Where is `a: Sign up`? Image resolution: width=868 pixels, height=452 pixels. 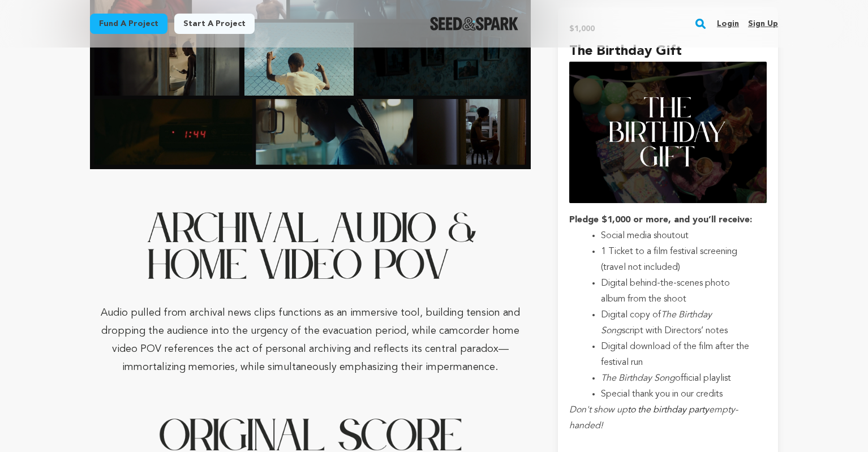
a: Sign up is located at coordinates (763, 24).